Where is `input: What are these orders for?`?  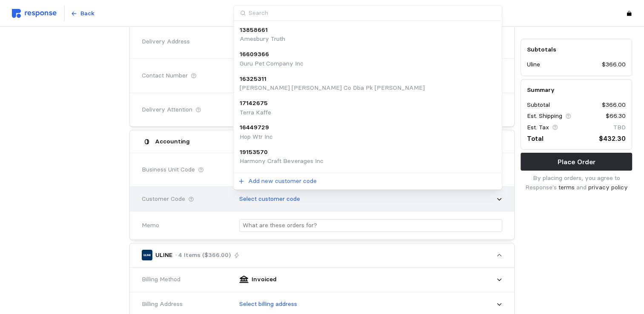
input: What are these orders for? is located at coordinates (371, 225).